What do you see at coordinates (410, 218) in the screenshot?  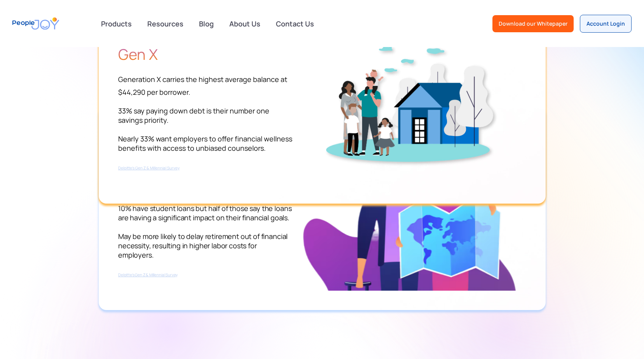 I see `img: Retain-Employees-PeopleJoy` at bounding box center [410, 218].